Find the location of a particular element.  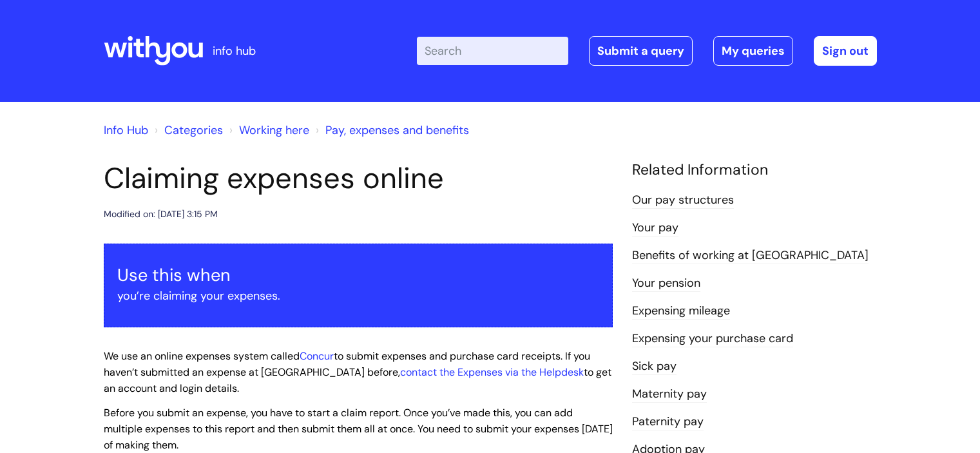

a: Your pension is located at coordinates (666, 283).